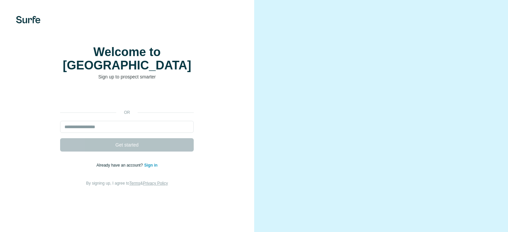 This screenshot has width=508, height=232. Describe the element at coordinates (155, 183) in the screenshot. I see `a: Privacy Policy` at that location.